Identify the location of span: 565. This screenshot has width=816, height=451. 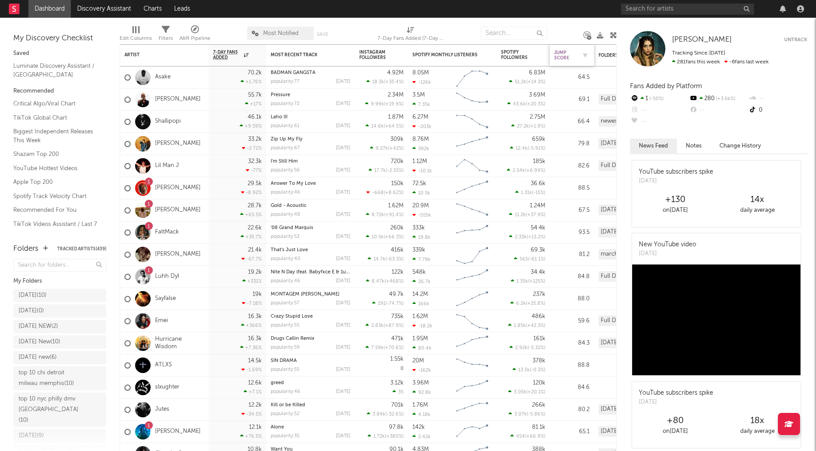
(524, 259).